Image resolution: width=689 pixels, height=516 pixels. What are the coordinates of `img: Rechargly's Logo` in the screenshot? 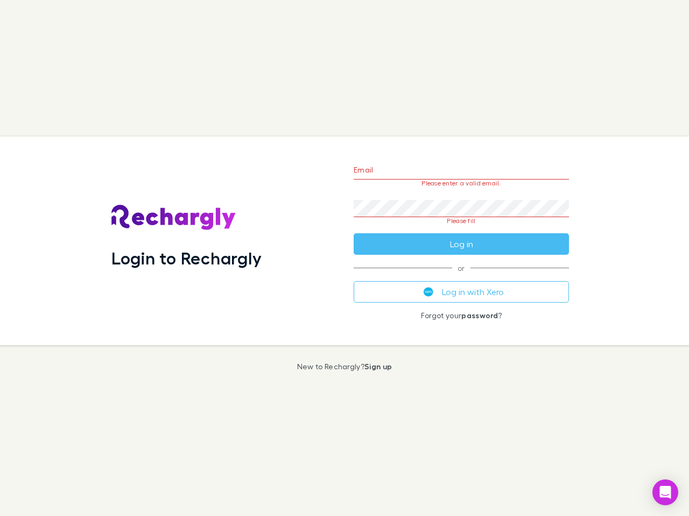 It's located at (174, 218).